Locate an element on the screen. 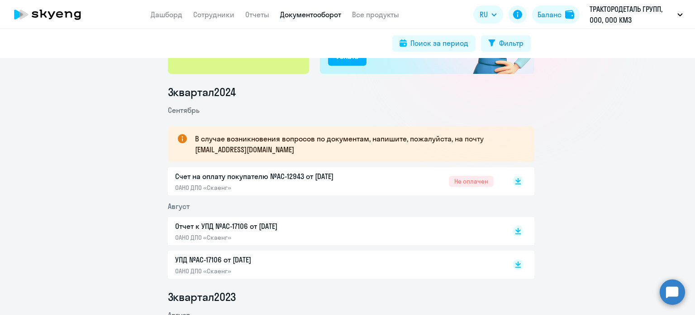 The height and width of the screenshot is (315, 695). span: RU is located at coordinates (484, 14).